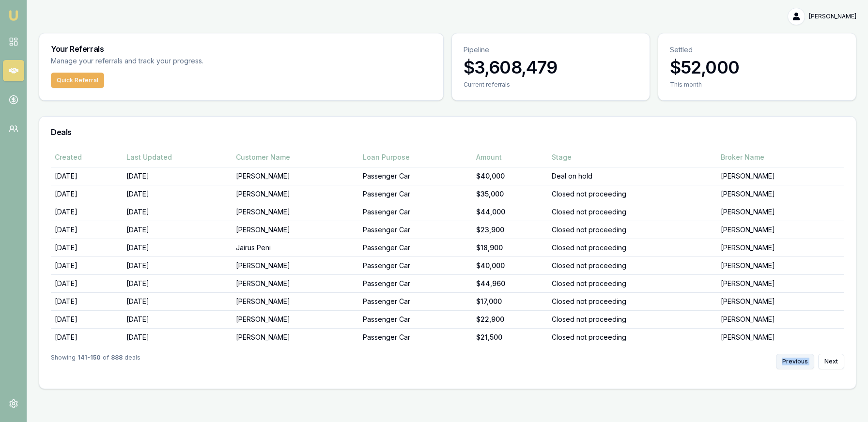 This screenshot has width=868, height=422. What do you see at coordinates (77, 81) in the screenshot?
I see `a: Quick Referral` at bounding box center [77, 81].